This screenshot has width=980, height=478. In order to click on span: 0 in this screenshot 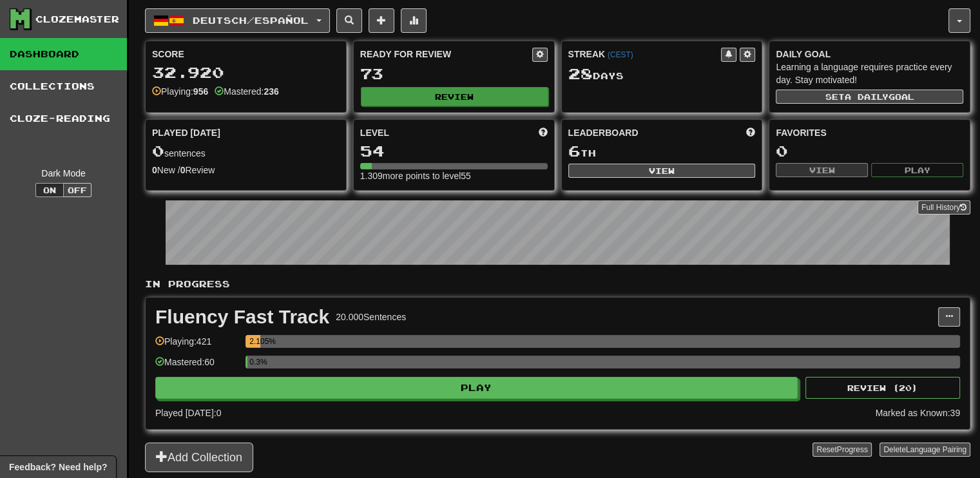, I will do `click(158, 151)`.